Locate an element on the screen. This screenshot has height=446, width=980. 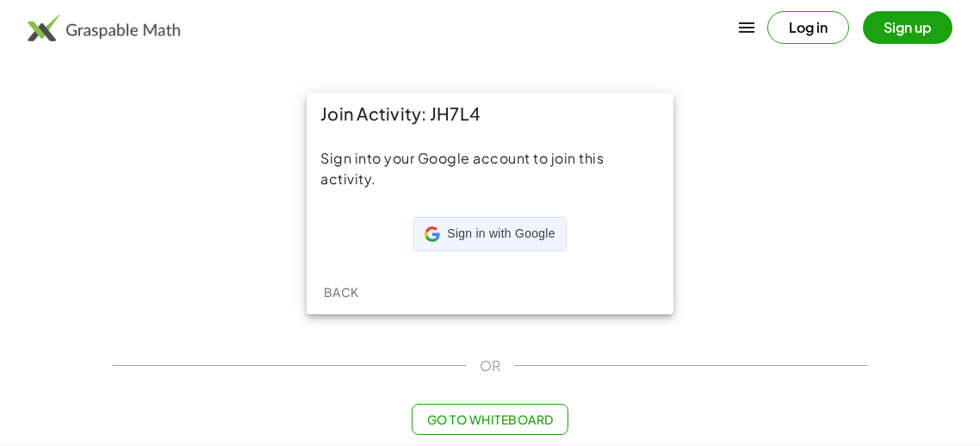
div: Join Activity: JH7L4 is located at coordinates (490, 114).